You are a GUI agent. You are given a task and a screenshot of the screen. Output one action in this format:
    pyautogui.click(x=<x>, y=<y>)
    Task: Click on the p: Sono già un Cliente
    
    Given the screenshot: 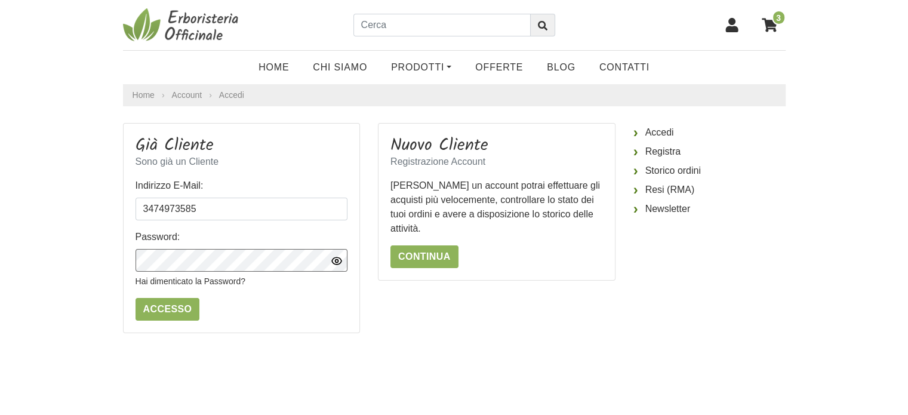 What is the action you would take?
    pyautogui.click(x=242, y=162)
    